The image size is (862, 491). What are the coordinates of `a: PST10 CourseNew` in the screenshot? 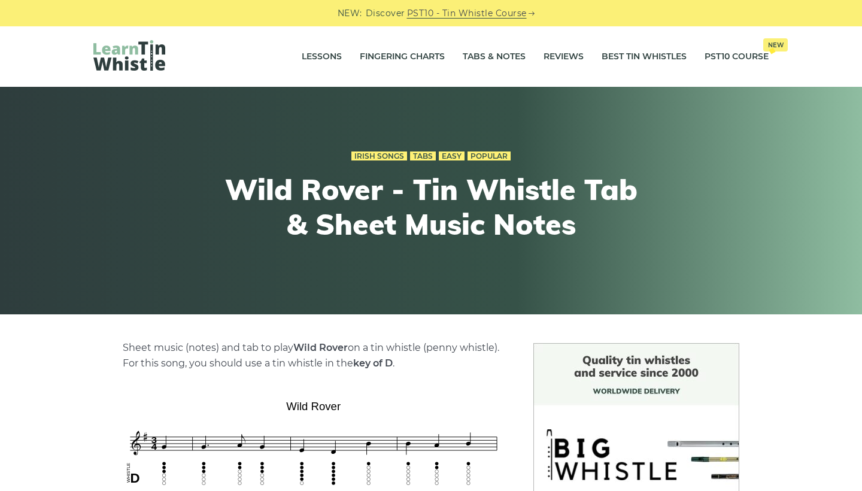 It's located at (736, 57).